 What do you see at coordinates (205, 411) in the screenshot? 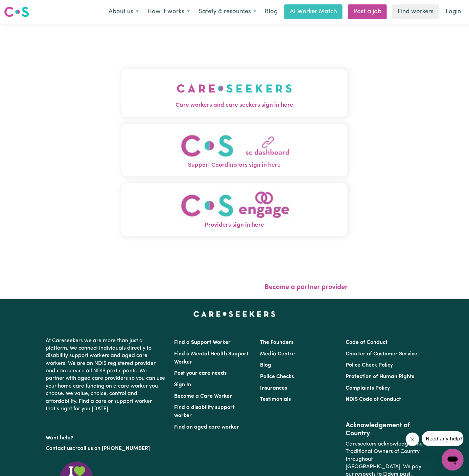
I see `a: Find a disability support worker` at bounding box center [205, 411].